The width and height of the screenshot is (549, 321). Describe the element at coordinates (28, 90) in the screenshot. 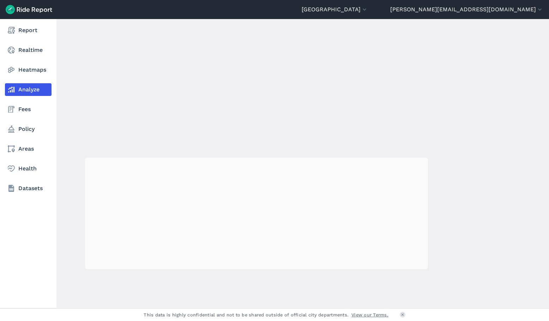

I see `a: Analyze` at that location.